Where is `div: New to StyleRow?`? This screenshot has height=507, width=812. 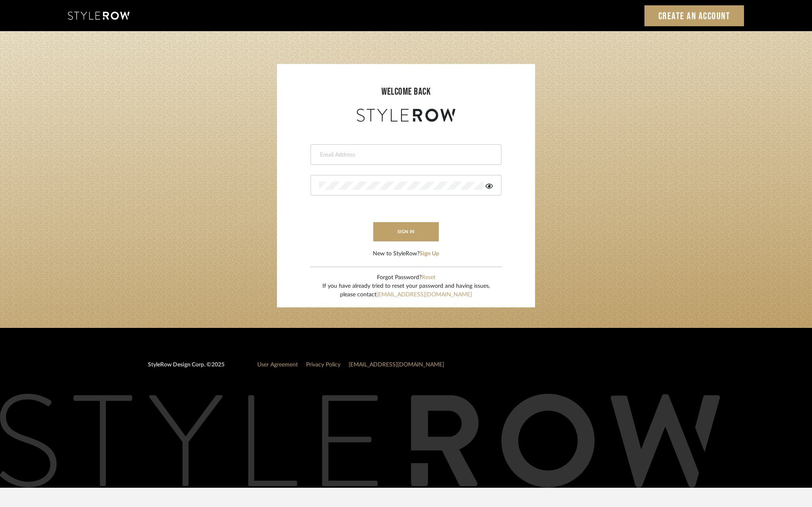
div: New to StyleRow? is located at coordinates (406, 254).